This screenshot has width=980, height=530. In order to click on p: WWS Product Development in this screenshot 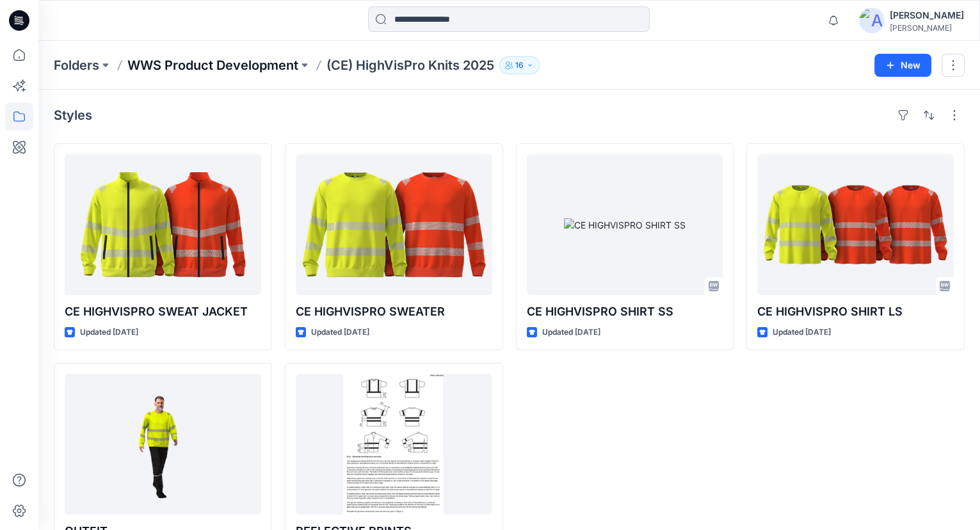, I will do `click(213, 65)`.